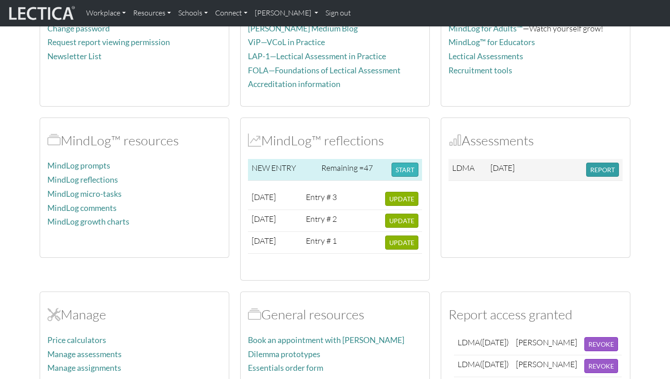 Image resolution: width=670 pixels, height=379 pixels. Describe the element at coordinates (108, 42) in the screenshot. I see `a: Request report viewing permission` at that location.